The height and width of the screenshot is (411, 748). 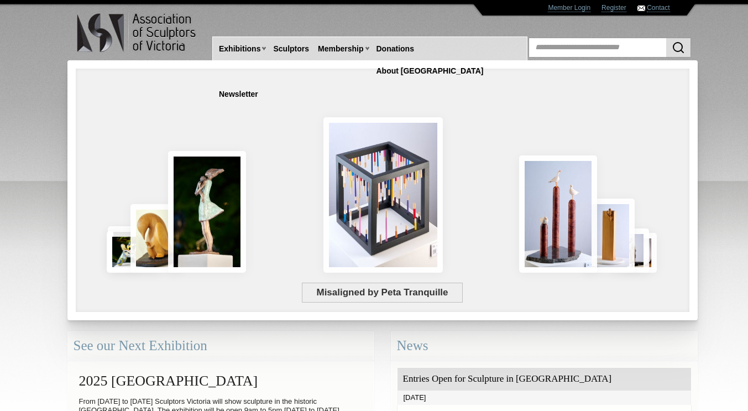 I want to click on img: logo.png, so click(x=137, y=33).